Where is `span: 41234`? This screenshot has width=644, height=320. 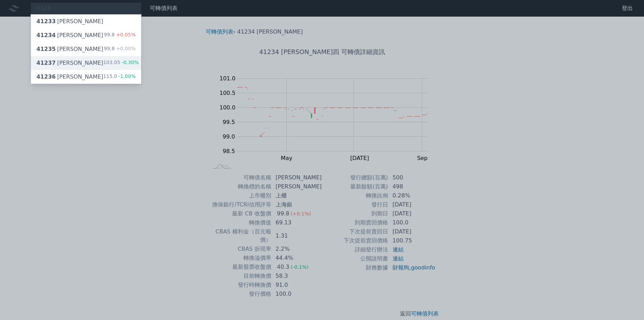 span: 41234 is located at coordinates (46, 35).